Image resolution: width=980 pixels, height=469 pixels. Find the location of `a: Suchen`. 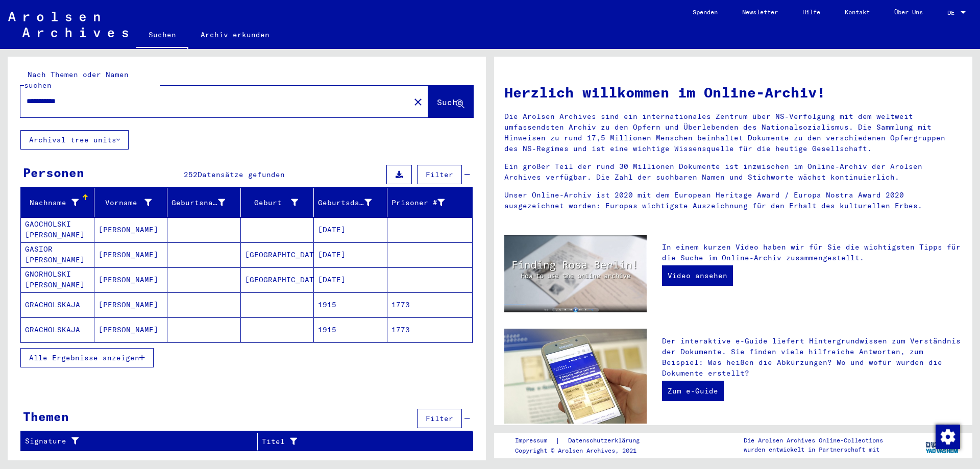

a: Suchen is located at coordinates (162, 36).